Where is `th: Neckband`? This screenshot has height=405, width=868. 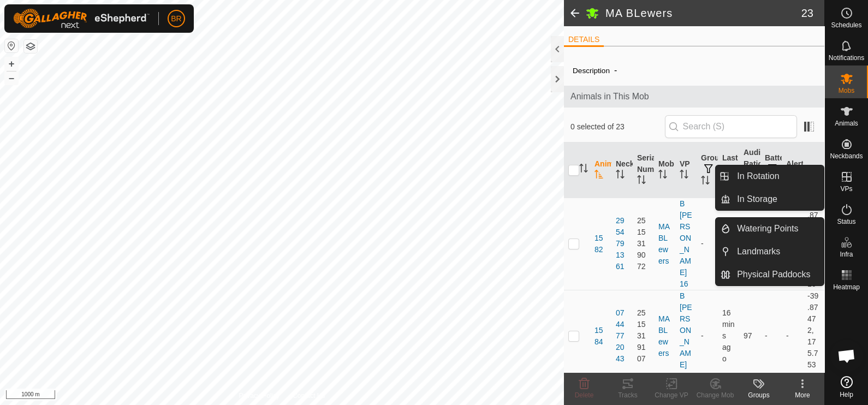 th: Neckband is located at coordinates (622, 170).